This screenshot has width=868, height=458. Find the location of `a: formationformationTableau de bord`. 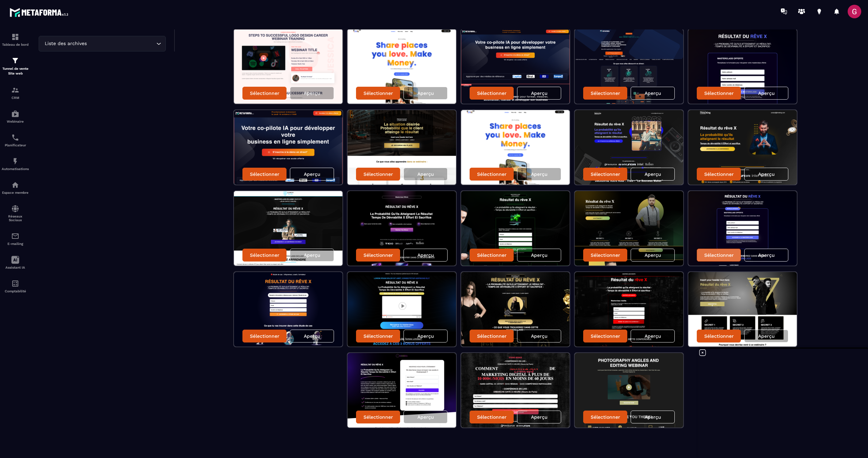

a: formationformationTableau de bord is located at coordinates (15, 40).